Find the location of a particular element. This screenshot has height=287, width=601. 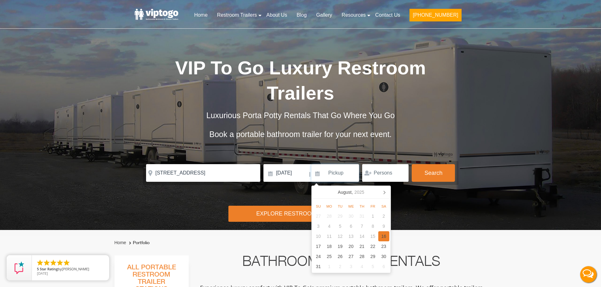

span: Book a portable bathroom trailer for your next event. is located at coordinates (300, 134).